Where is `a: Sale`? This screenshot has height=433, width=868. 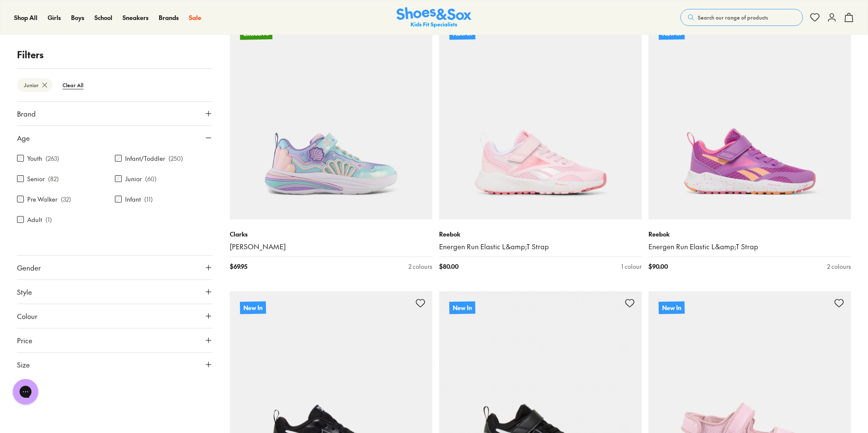 a: Sale is located at coordinates (195, 17).